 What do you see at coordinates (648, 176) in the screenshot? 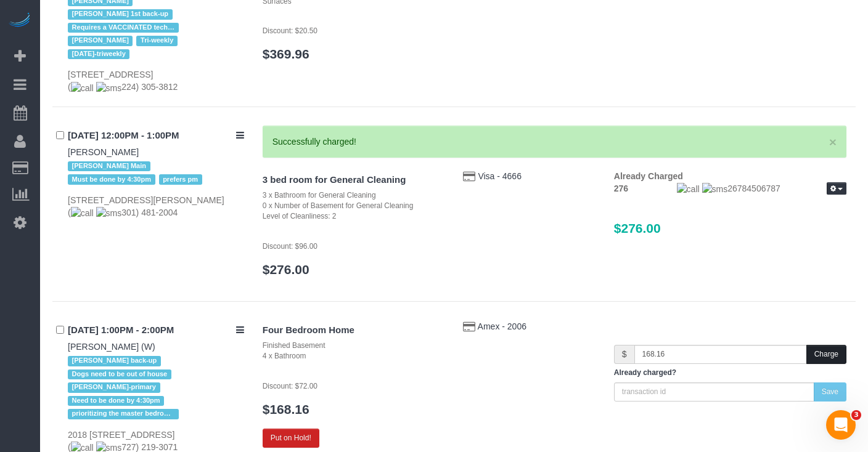
I see `strong: Already Charged` at bounding box center [648, 176].